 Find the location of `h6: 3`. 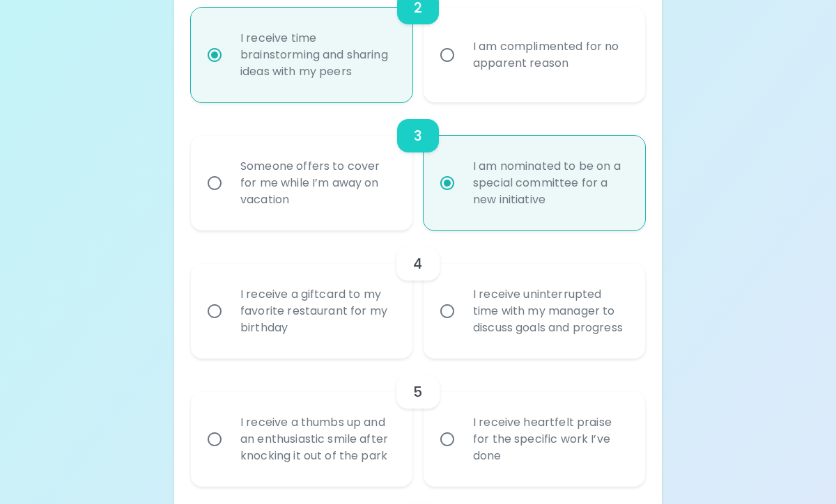

h6: 3 is located at coordinates (418, 136).